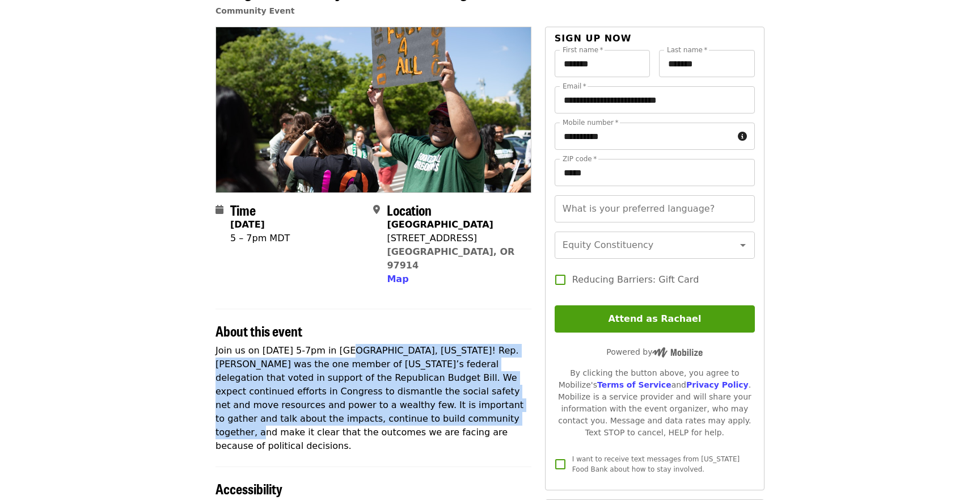  What do you see at coordinates (677, 352) in the screenshot?
I see `img: Powered by Mobilize` at bounding box center [677, 352].